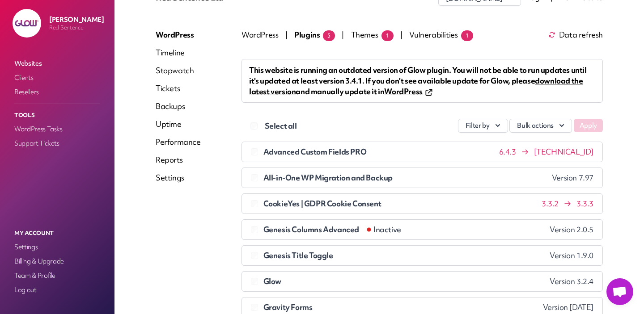 This screenshot has height=314, width=644. I want to click on a: Uptime, so click(178, 124).